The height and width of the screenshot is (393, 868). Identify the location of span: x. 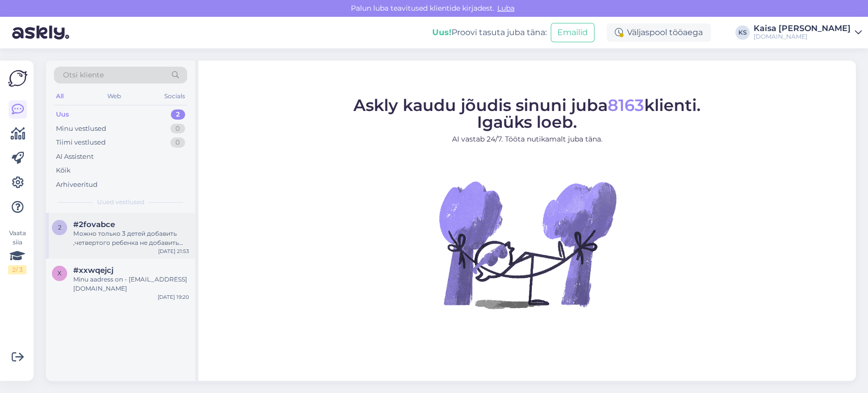
(60, 273).